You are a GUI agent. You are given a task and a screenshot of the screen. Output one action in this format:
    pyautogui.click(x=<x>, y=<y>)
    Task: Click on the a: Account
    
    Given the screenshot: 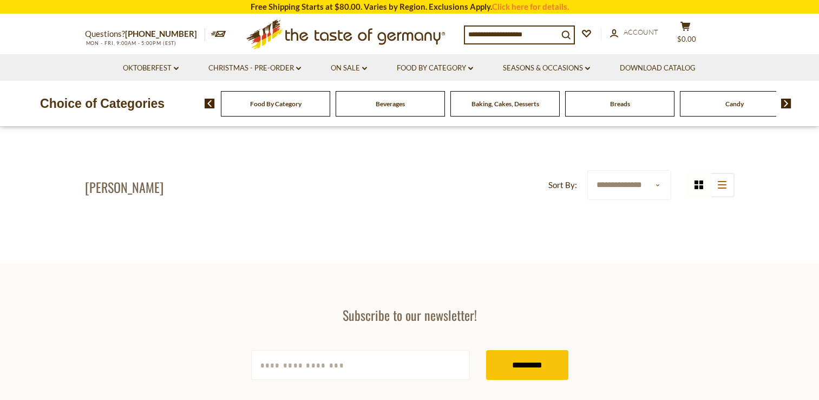 What is the action you would take?
    pyautogui.click(x=634, y=32)
    